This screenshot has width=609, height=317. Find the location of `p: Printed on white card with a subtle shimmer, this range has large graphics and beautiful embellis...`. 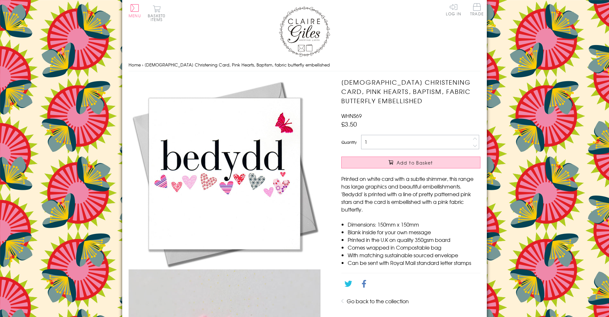

p: Printed on white card with a subtle shimmer, this range has large graphics and beautiful embellis... is located at coordinates (411, 194).